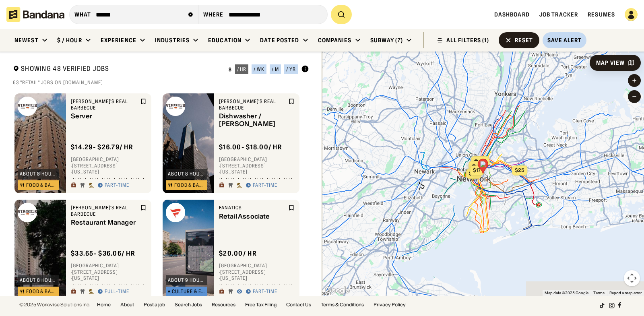 The width and height of the screenshot is (644, 316). I want to click on div: / m, so click(275, 69).